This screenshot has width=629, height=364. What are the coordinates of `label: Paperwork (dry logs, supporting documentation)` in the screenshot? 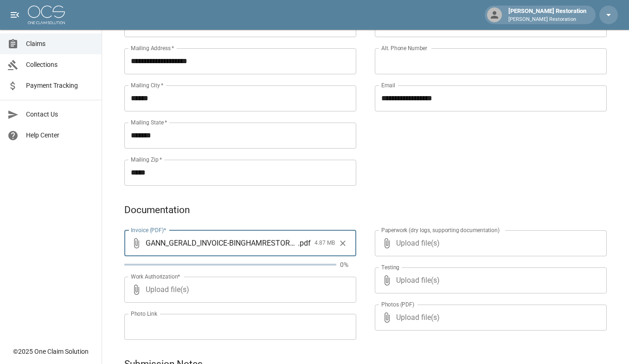 It's located at (441, 229).